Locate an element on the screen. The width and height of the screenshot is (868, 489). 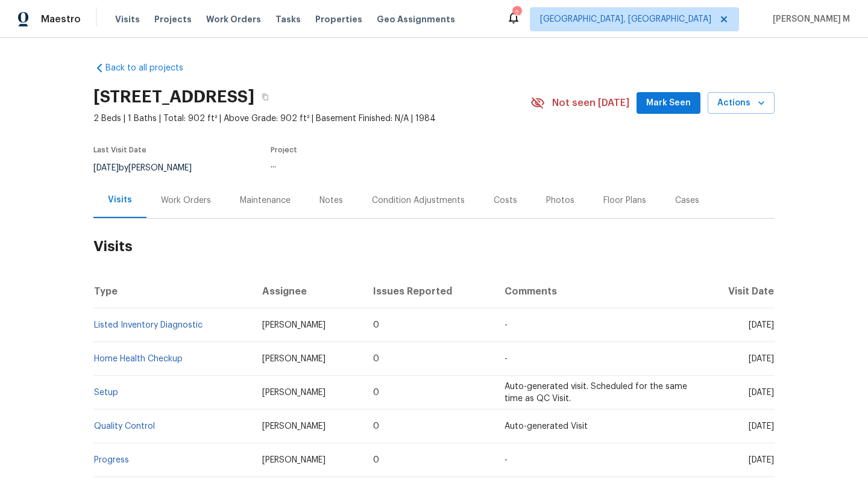
span: Last Visit Date is located at coordinates (120, 150).